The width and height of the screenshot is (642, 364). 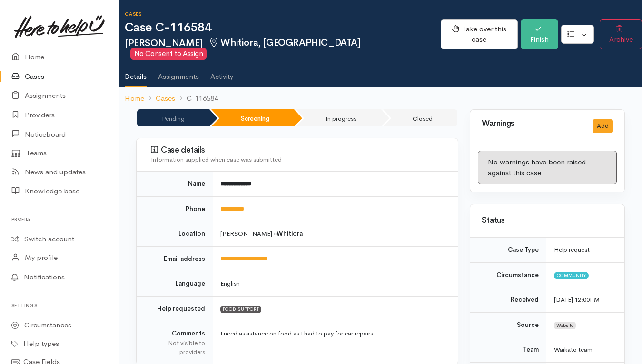 What do you see at coordinates (509, 324) in the screenshot?
I see `td: Source` at bounding box center [509, 324].